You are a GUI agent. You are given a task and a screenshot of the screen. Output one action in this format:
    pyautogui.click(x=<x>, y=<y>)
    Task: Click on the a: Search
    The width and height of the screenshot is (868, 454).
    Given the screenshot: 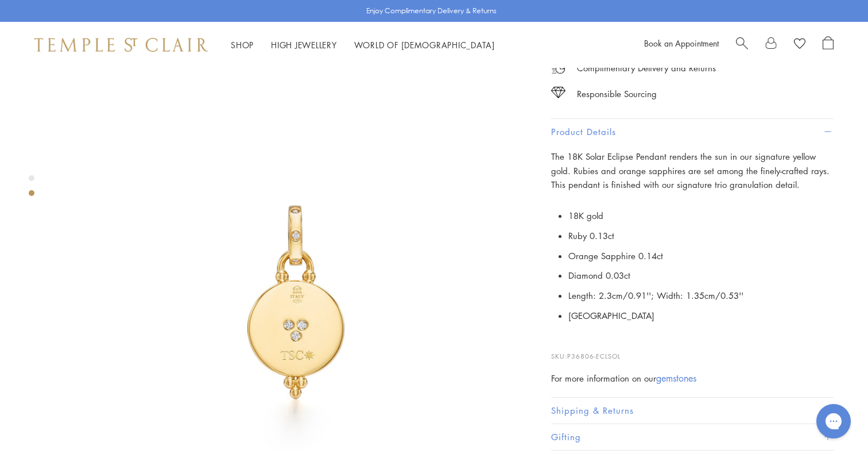 What is the action you would take?
    pyautogui.click(x=742, y=45)
    